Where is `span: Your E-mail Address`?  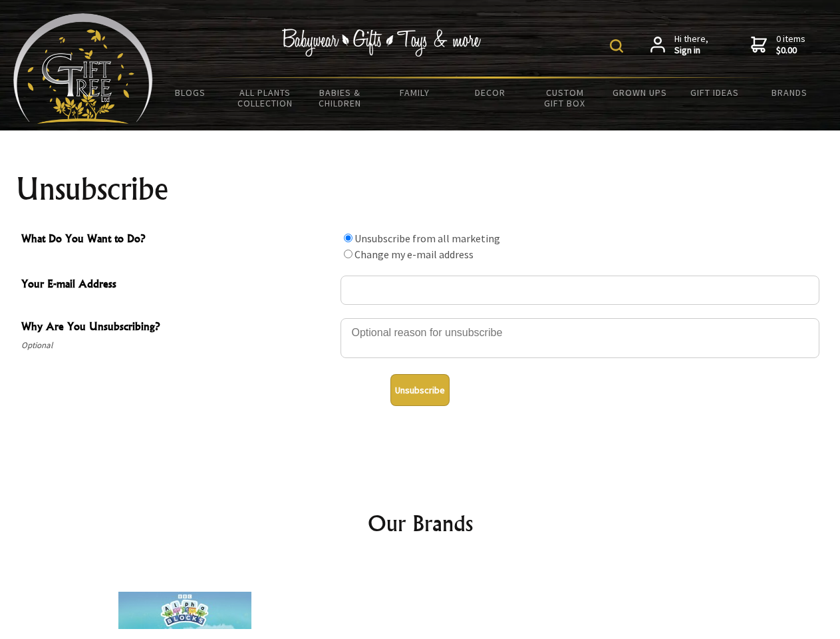
span: Your E-mail Address is located at coordinates (177, 284).